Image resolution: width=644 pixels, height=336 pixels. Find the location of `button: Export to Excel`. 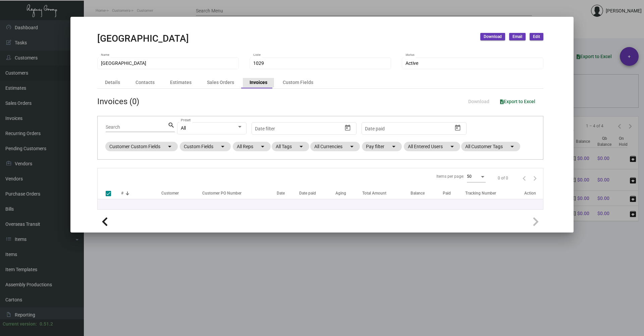

button: Export to Excel is located at coordinates (517, 101).